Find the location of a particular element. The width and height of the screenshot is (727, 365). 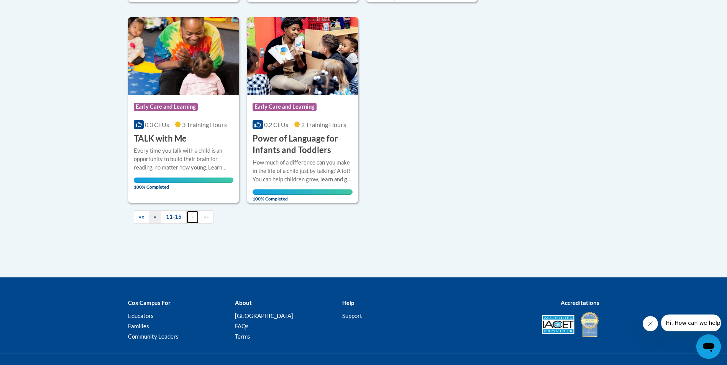

b: Help is located at coordinates (348, 303).